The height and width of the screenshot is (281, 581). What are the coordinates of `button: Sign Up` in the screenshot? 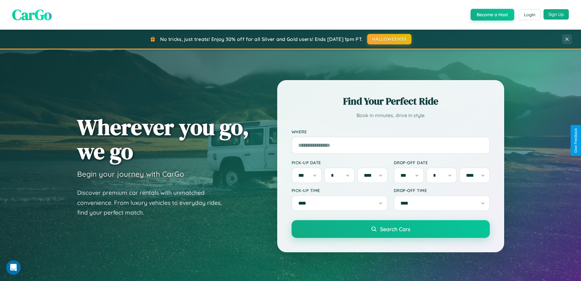 It's located at (556, 14).